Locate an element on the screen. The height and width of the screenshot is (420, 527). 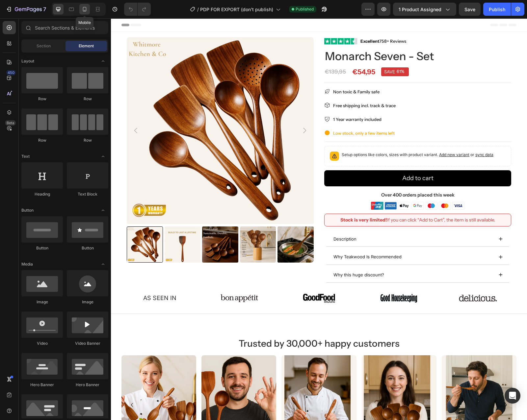
img: gempages_581516978108236713-e170f993-f3ff-4e44-8591-ce0aab6397cf.svg is located at coordinates (230, 23).